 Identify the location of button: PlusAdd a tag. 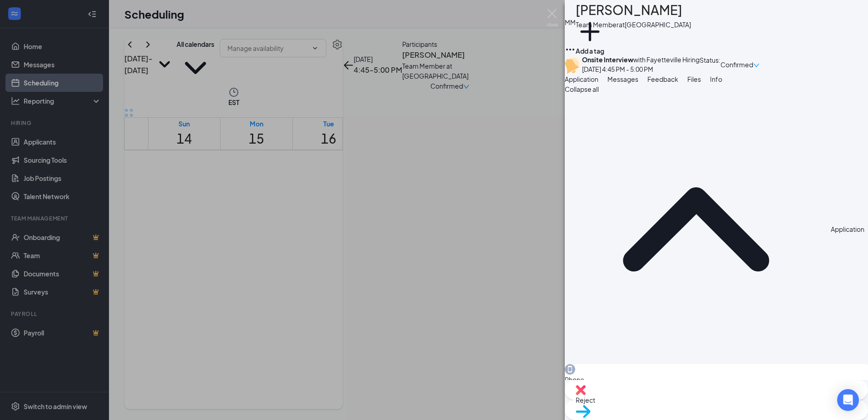
(590, 36).